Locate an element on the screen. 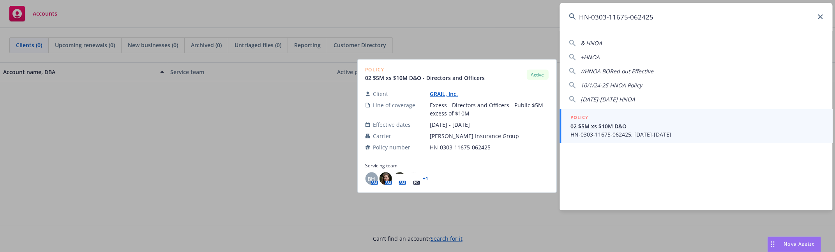 This screenshot has height=252, width=835. span: & HNOA is located at coordinates (591, 43).